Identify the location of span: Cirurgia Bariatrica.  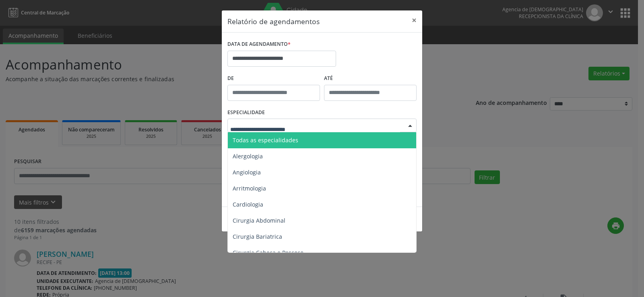
(257, 237).